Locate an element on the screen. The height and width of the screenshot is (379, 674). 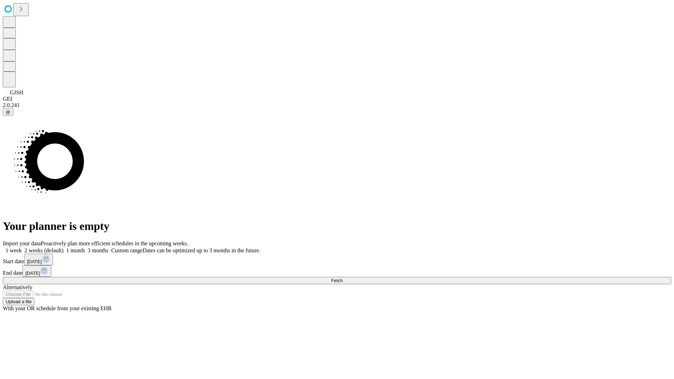
div: GEI is located at coordinates (337, 99).